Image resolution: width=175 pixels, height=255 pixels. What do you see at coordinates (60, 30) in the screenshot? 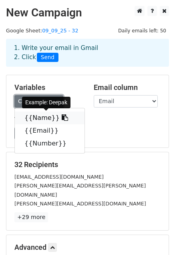
I see `a: 09_09_25 - 32` at bounding box center [60, 30].